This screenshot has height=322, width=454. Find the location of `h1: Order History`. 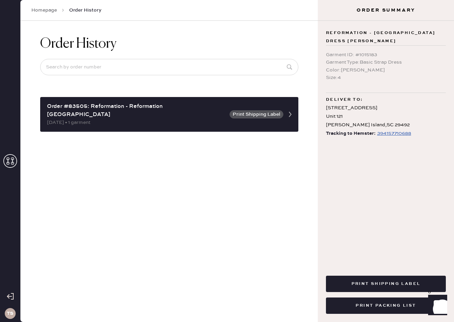

h1: Order History is located at coordinates (78, 44).